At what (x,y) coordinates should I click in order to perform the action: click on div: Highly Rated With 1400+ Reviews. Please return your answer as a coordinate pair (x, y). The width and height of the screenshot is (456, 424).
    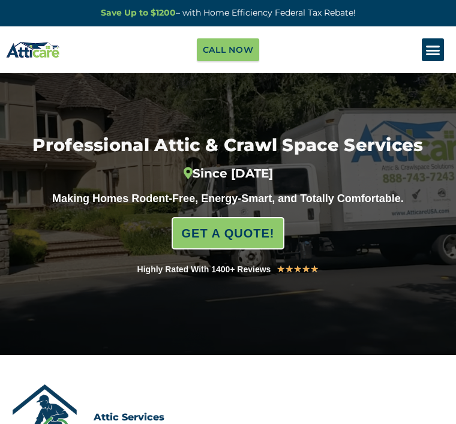
    Looking at the image, I should click on (204, 269).